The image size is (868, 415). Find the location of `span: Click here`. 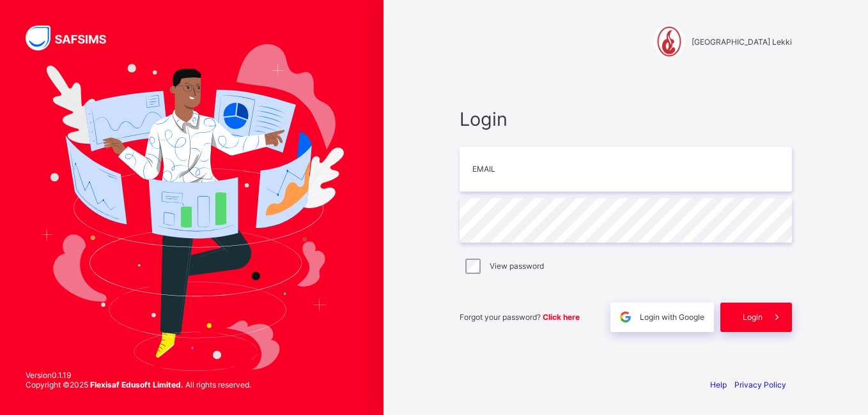

span: Click here is located at coordinates (561, 316).